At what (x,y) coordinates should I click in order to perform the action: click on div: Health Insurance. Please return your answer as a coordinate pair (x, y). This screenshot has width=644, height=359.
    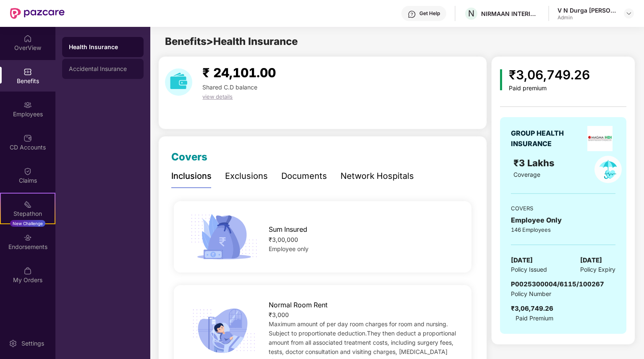
    Looking at the image, I should click on (103, 47).